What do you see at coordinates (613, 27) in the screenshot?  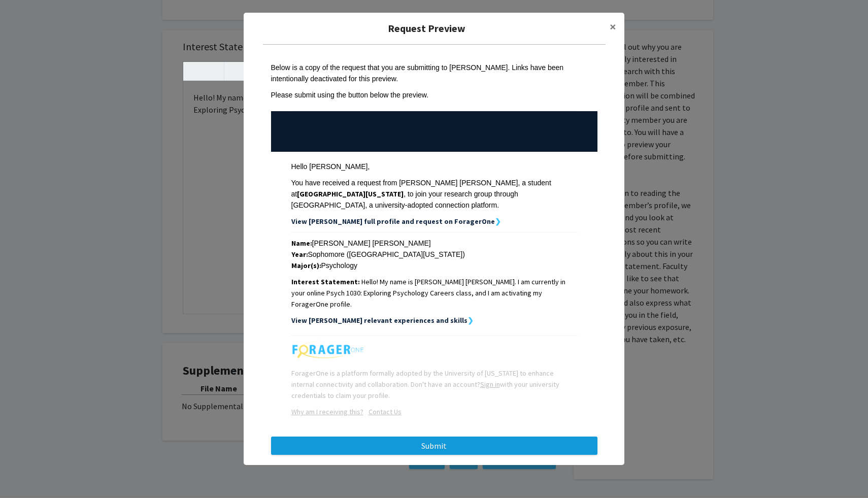 I see `button: Close` at bounding box center [613, 27].